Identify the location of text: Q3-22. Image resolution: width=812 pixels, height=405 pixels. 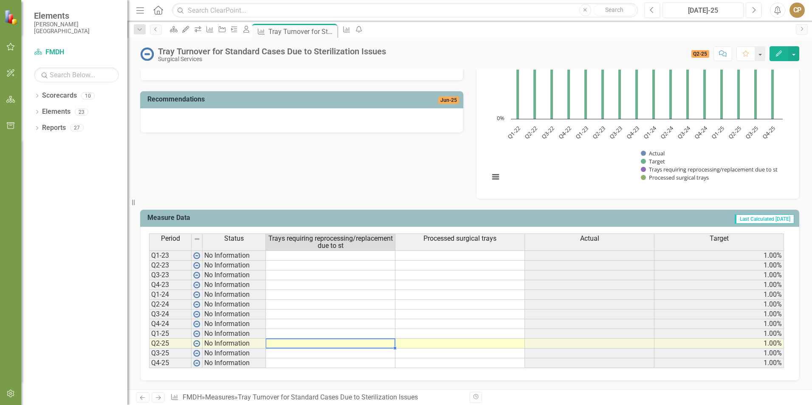
(548, 132).